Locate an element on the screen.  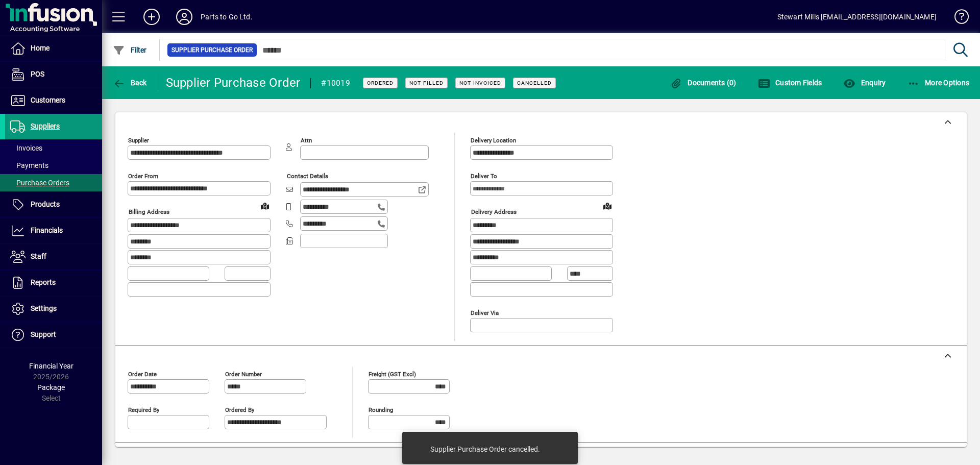
span: Package is located at coordinates (51, 388).